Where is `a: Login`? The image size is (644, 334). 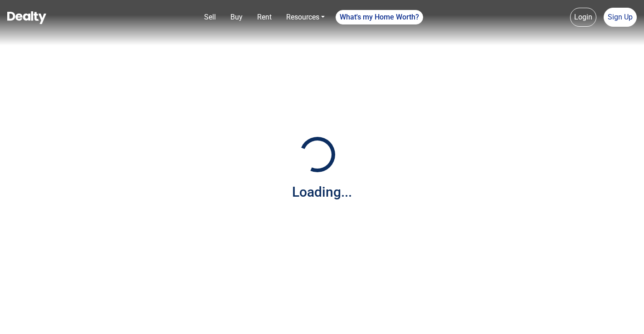 a: Login is located at coordinates (583, 17).